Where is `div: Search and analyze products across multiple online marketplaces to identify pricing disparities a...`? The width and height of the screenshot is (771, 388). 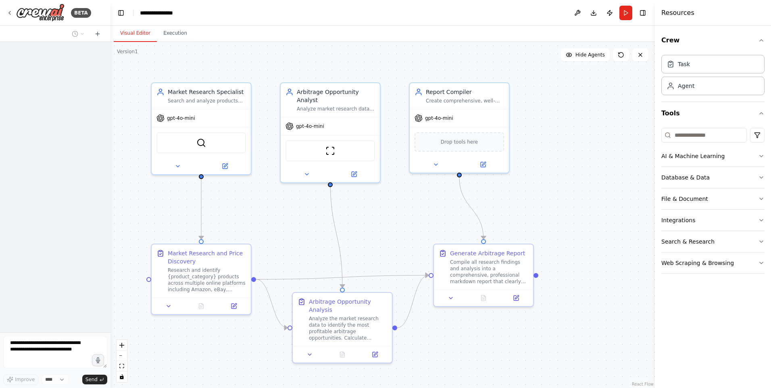 div: Search and analyze products across multiple online marketplaces to identify pricing disparities a... is located at coordinates (207, 101).